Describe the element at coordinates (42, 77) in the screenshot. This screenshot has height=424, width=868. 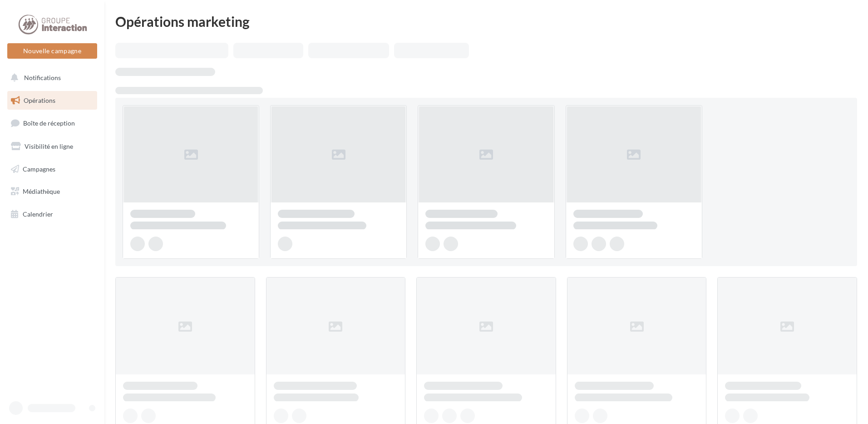
I see `span: Notifications` at that location.